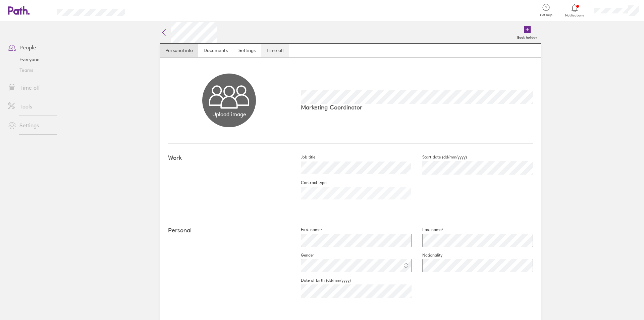 The width and height of the screenshot is (644, 320). What do you see at coordinates (574, 16) in the screenshot?
I see `span: Notifications` at bounding box center [574, 16].